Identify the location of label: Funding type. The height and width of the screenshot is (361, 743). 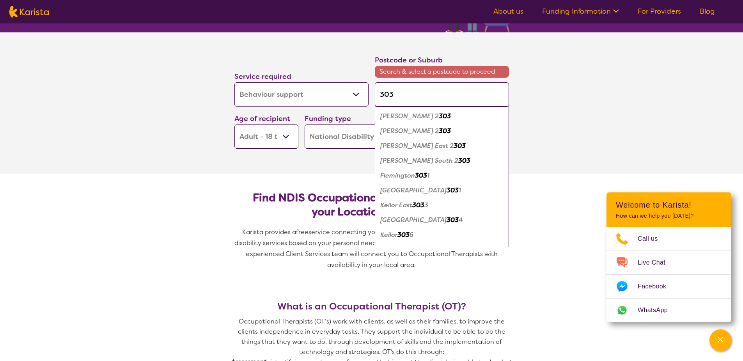
(328, 119).